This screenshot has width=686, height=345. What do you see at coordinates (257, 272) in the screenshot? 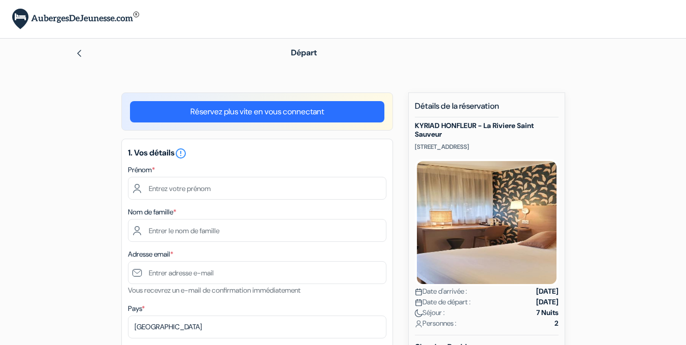
I see `input: Entrer adresse e-mail` at bounding box center [257, 272].